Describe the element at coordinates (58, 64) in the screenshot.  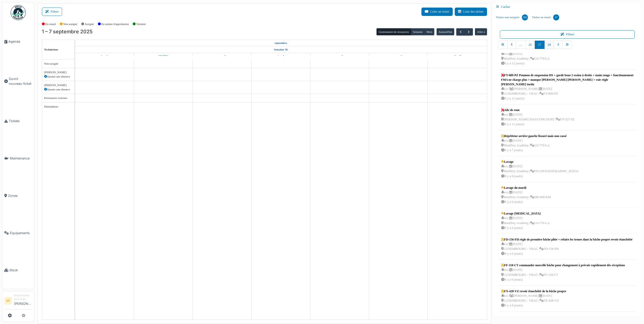
I see `div: Non-assigné` at that location.